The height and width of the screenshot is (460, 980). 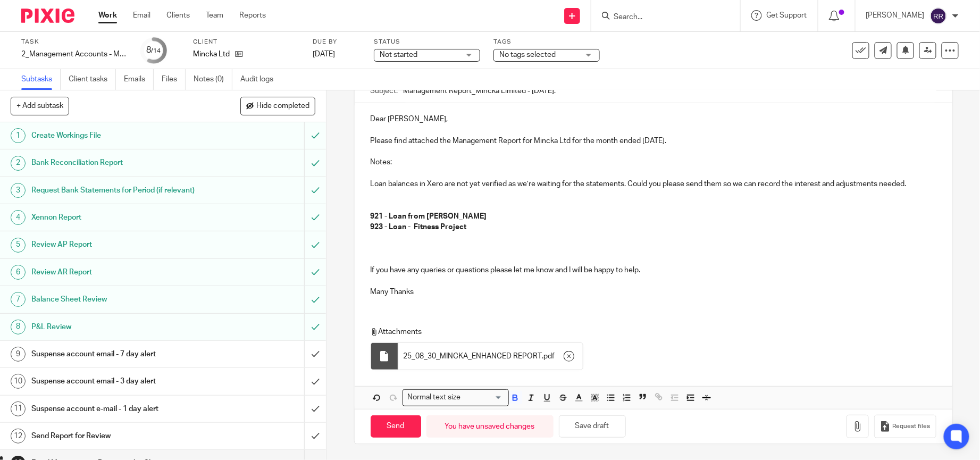 What do you see at coordinates (246, 42) in the screenshot?
I see `label: Client` at bounding box center [246, 42].